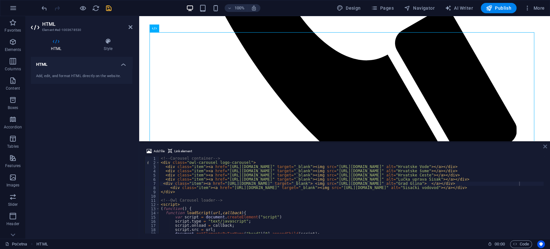  What do you see at coordinates (13, 30) in the screenshot?
I see `p: Favorites` at bounding box center [13, 30].